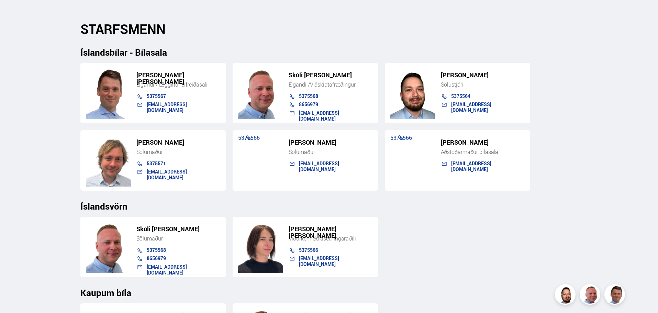  Describe the element at coordinates (329, 29) in the screenshot. I see `h2: STARFSMENN` at that location.